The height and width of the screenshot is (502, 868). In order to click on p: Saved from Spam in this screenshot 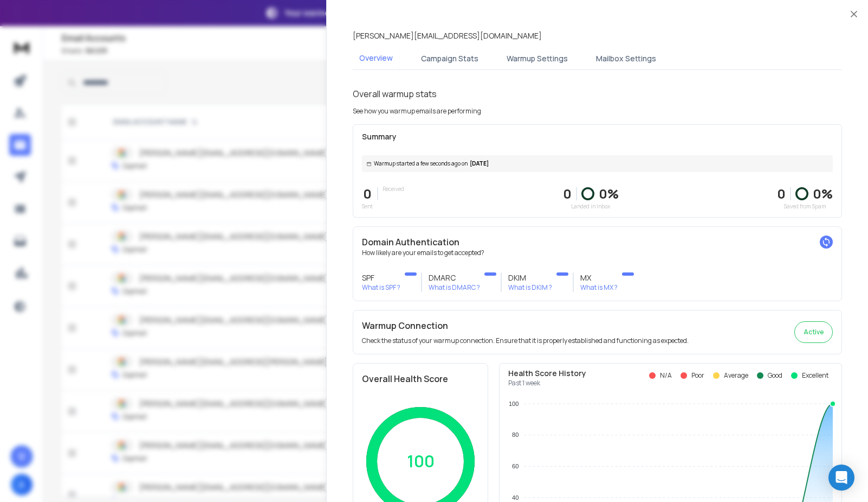, I will do `click(805, 206)`.